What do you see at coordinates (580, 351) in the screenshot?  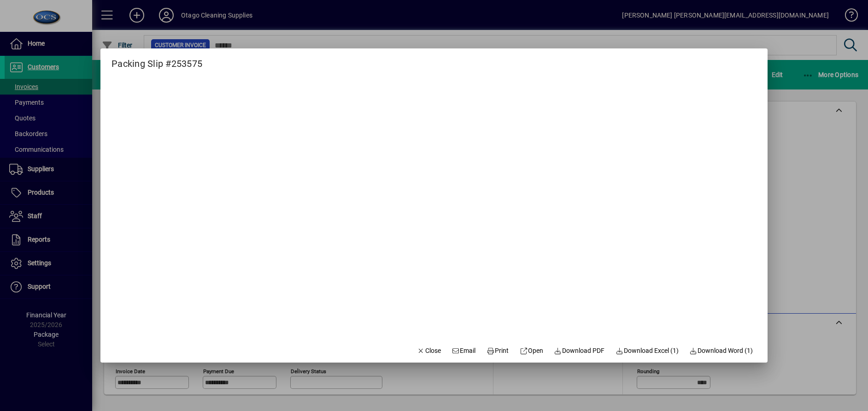 I see `span: Download PDF` at bounding box center [580, 351].